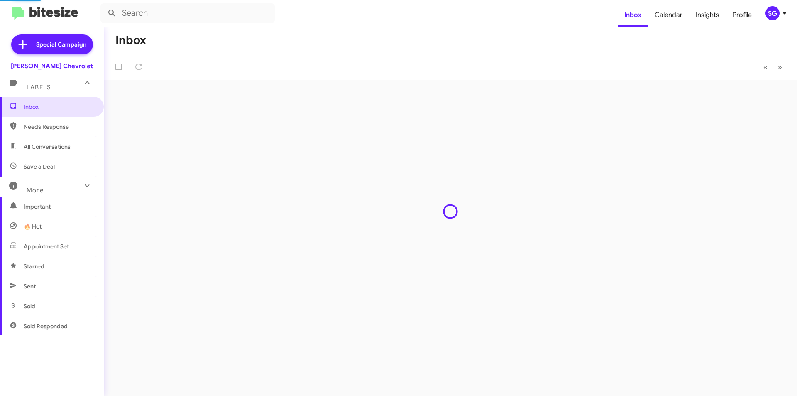 The height and width of the screenshot is (396, 797). I want to click on span: All Conversations, so click(47, 147).